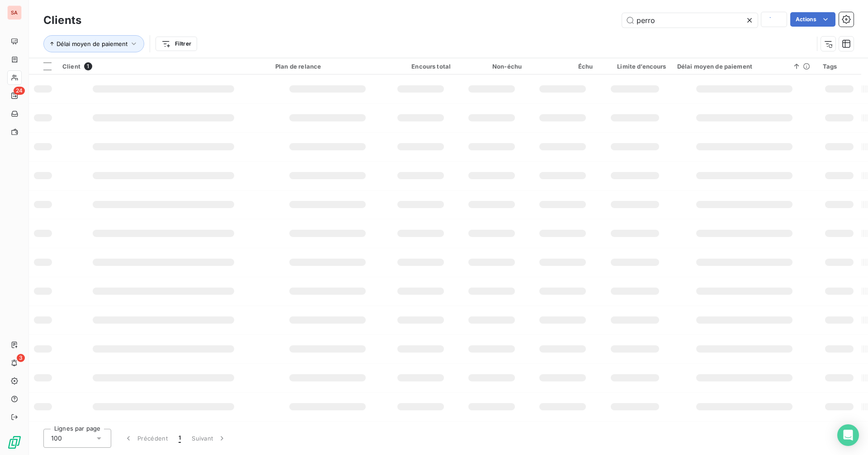 This screenshot has width=868, height=455. What do you see at coordinates (146, 439) in the screenshot?
I see `button: Précédent` at bounding box center [146, 439].